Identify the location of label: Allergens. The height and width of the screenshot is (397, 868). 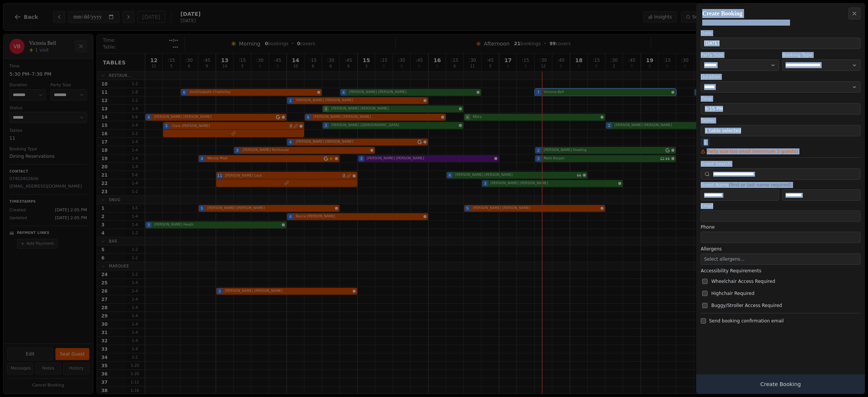
(781, 249).